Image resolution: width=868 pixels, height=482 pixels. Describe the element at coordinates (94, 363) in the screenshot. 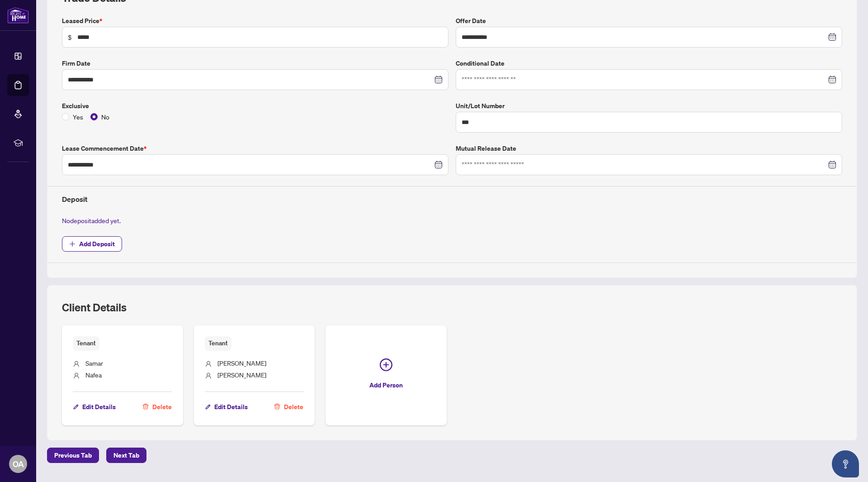

I see `span: Samar` at that location.